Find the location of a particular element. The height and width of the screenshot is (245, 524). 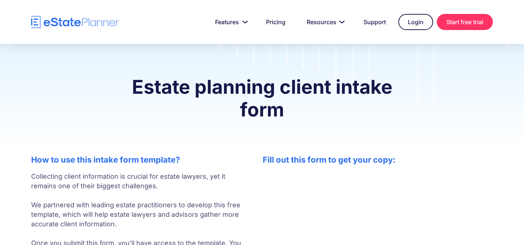

a: Login is located at coordinates (415, 22).